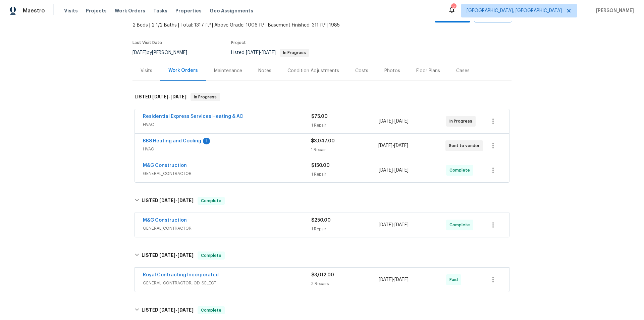  Describe the element at coordinates (319, 117) in the screenshot. I see `span: $75.00` at that location.